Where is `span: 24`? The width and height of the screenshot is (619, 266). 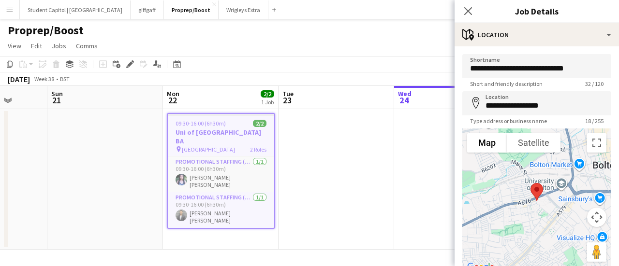
span: 24 is located at coordinates (404, 100).